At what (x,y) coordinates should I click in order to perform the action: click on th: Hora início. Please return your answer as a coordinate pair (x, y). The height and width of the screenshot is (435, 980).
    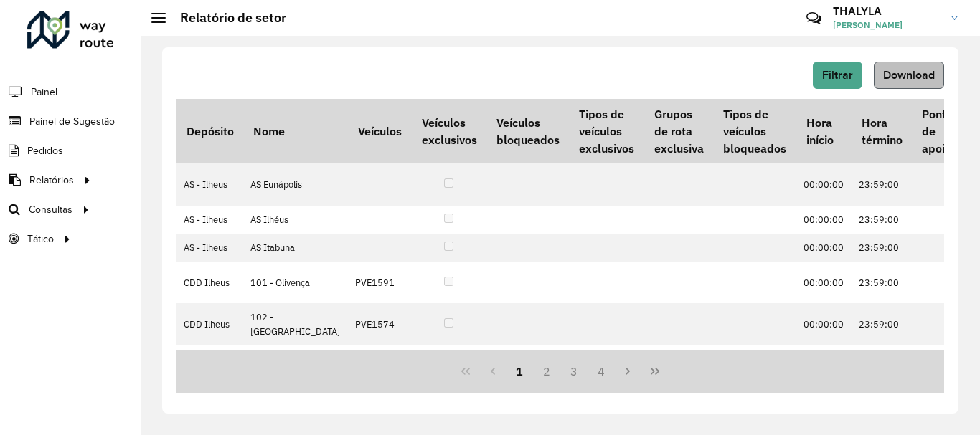
    Looking at the image, I should click on (824, 131).